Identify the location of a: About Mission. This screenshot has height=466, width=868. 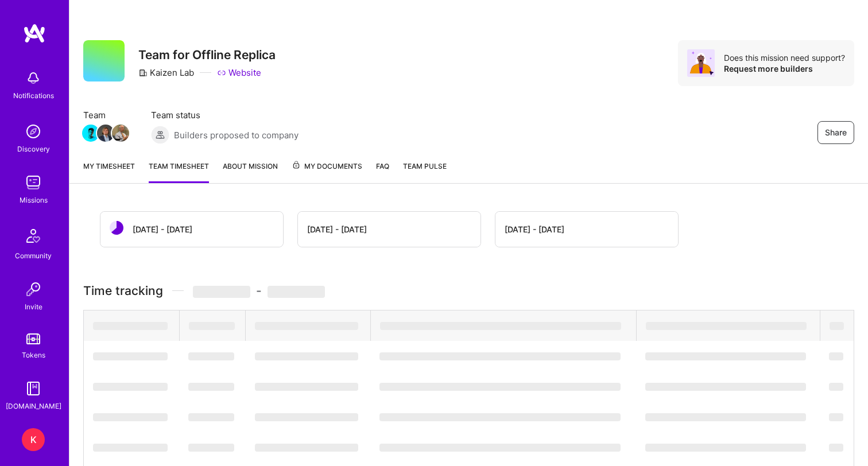
(250, 171).